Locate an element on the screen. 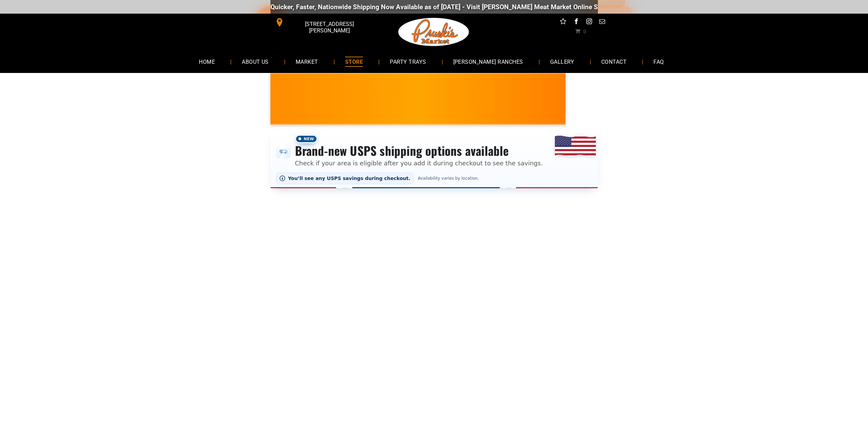 This screenshot has width=868, height=448. h3: Brand-new USPS shipping options available is located at coordinates (419, 151).